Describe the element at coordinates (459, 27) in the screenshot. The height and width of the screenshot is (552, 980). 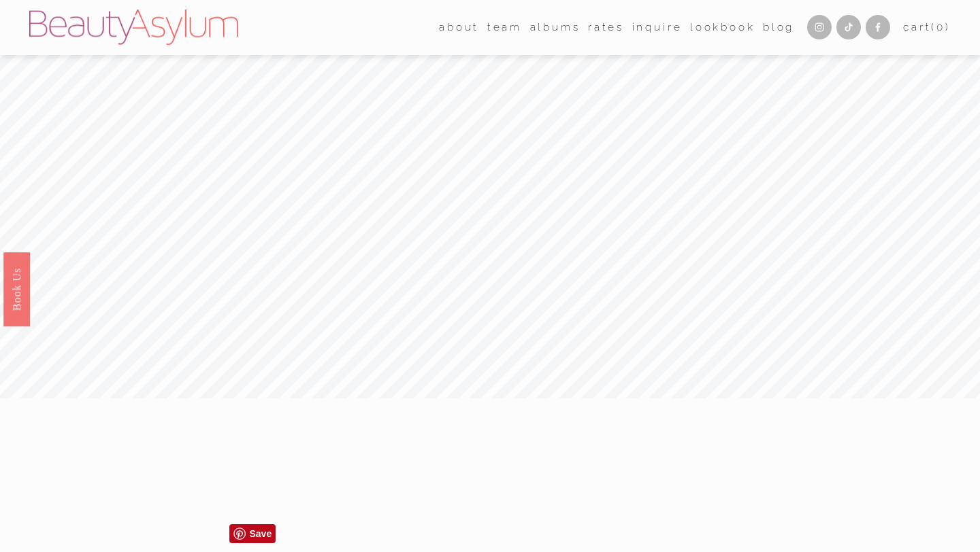
I see `span: about` at that location.